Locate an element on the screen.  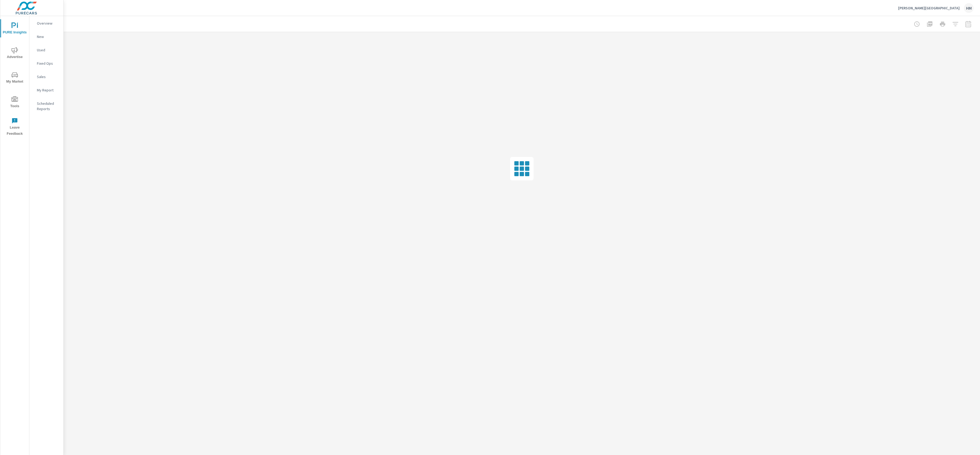
div: HM is located at coordinates (969, 8).